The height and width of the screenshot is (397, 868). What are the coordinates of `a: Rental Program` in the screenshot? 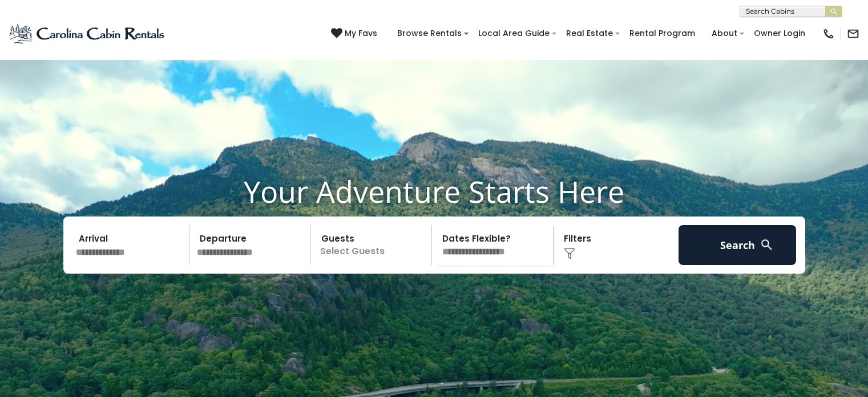 It's located at (662, 33).